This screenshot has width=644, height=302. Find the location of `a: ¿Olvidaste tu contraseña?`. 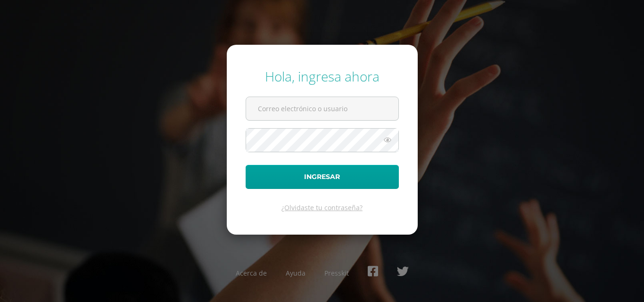

a: ¿Olvidaste tu contraseña? is located at coordinates (322, 207).